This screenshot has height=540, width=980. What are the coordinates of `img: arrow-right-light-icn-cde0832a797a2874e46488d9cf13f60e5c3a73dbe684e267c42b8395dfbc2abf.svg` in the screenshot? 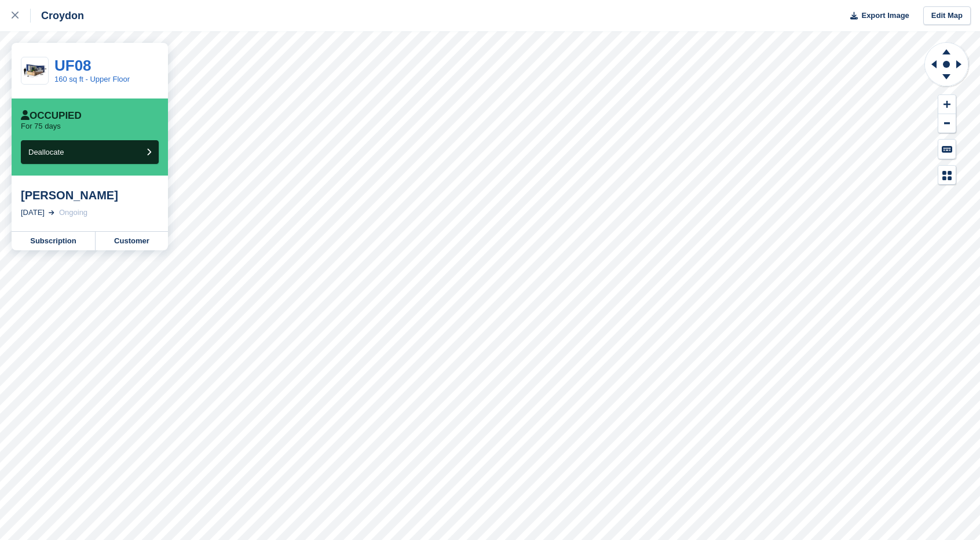 It's located at (51, 212).